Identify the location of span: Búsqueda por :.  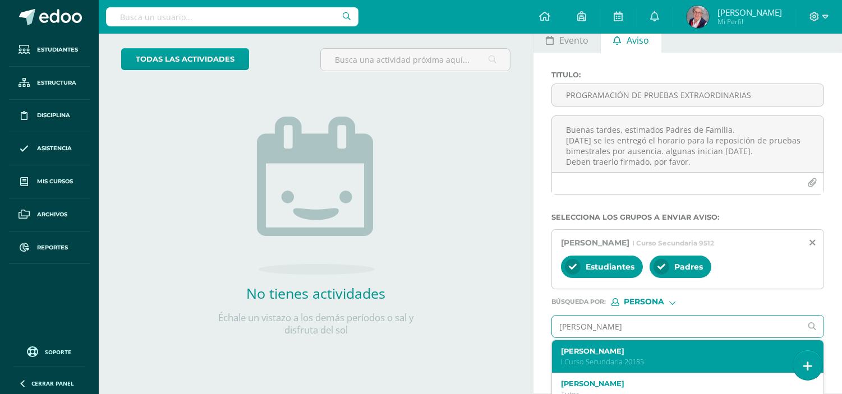
(578, 302).